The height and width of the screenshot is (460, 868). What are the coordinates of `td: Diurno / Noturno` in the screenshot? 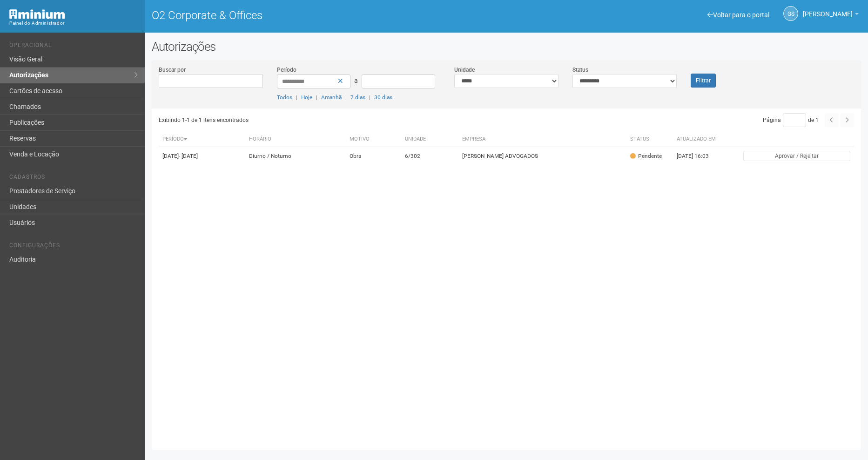 It's located at (295, 156).